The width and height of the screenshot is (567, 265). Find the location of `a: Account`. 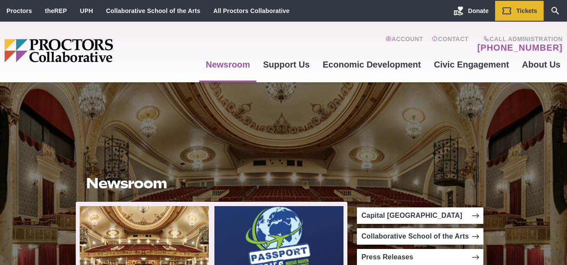

a: Account is located at coordinates (404, 44).